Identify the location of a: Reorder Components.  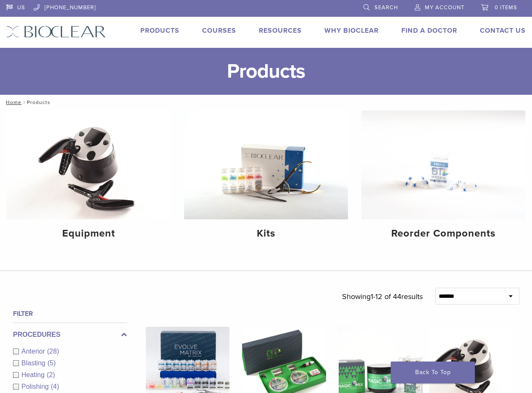
(444, 179).